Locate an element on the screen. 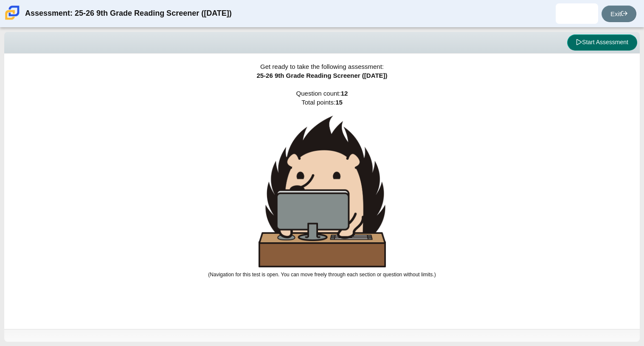  b: 15 is located at coordinates (339, 102).